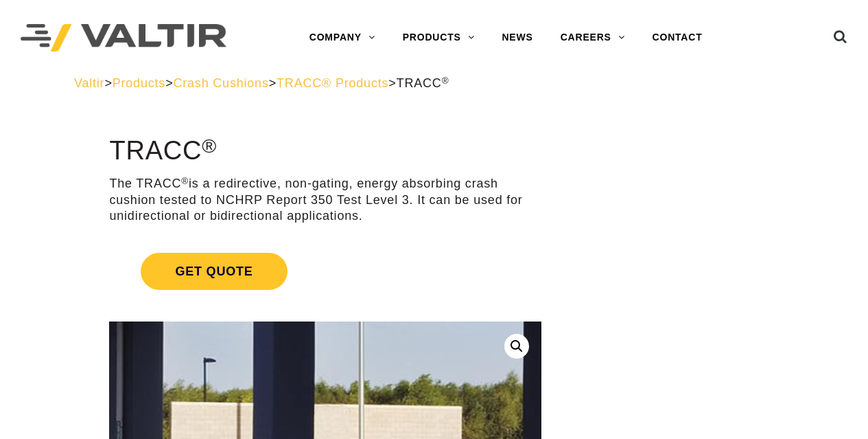 Image resolution: width=868 pixels, height=439 pixels. I want to click on a: Get Quote, so click(325, 271).